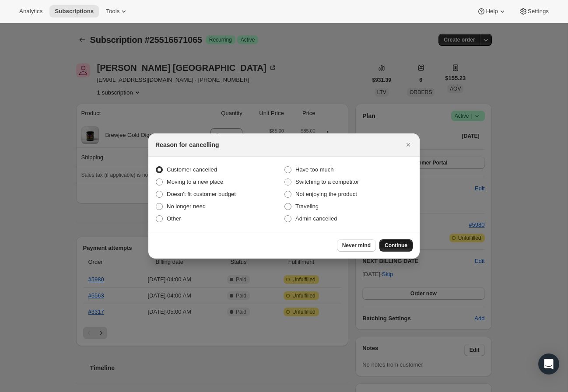 This screenshot has width=568, height=392. Describe the element at coordinates (113, 11) in the screenshot. I see `span: Tools` at that location.